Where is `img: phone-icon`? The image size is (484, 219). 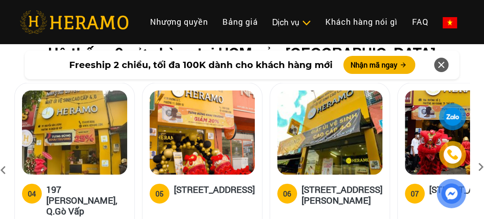 img: phone-icon is located at coordinates (453, 154).